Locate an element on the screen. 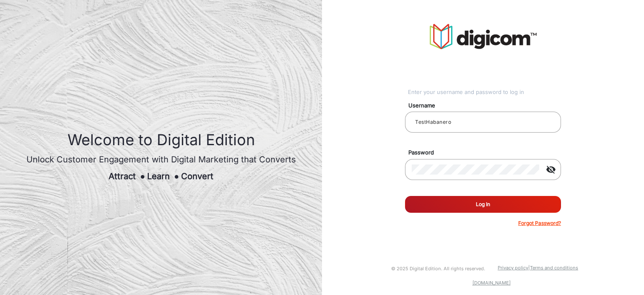 The height and width of the screenshot is (295, 644). button: Log In is located at coordinates (483, 204).